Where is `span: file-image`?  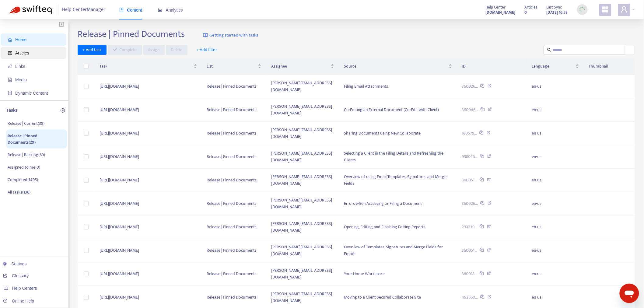
span: file-image is located at coordinates (10, 80).